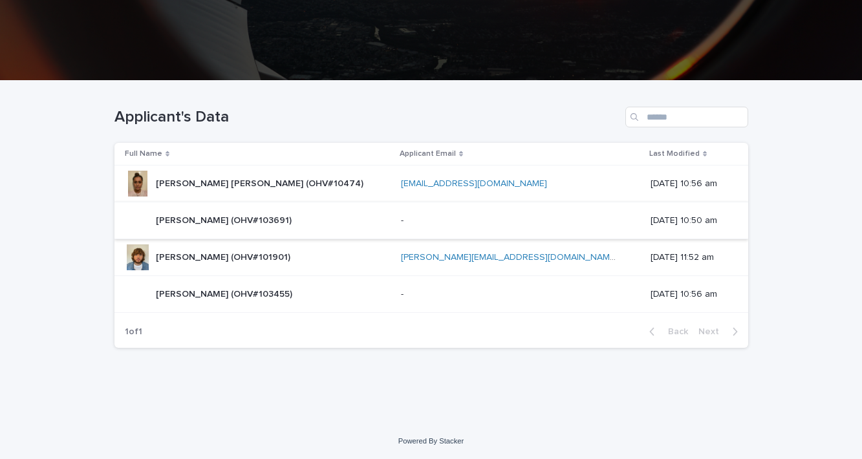 Image resolution: width=862 pixels, height=459 pixels. Describe the element at coordinates (431, 441) in the screenshot. I see `a: Powered By Stacker` at that location.